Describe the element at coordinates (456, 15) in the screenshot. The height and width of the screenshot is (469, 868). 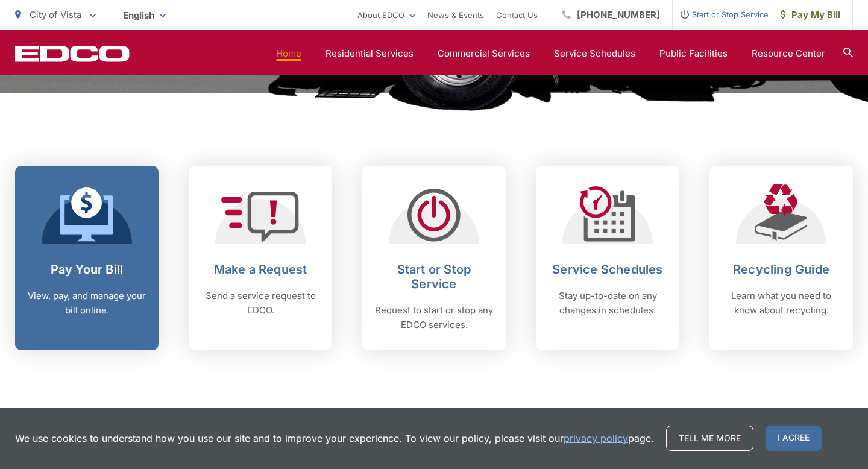
I see `a: News & Events` at that location.